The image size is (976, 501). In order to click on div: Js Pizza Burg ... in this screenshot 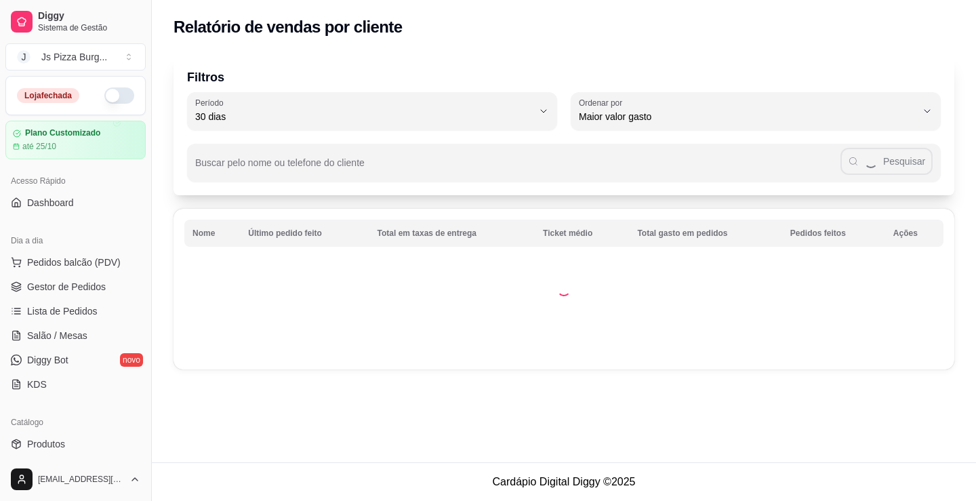, I will do `click(74, 57)`.